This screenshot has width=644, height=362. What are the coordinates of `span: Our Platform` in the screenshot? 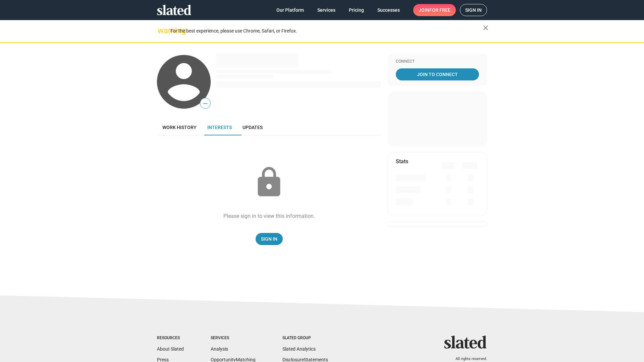 It's located at (290, 10).